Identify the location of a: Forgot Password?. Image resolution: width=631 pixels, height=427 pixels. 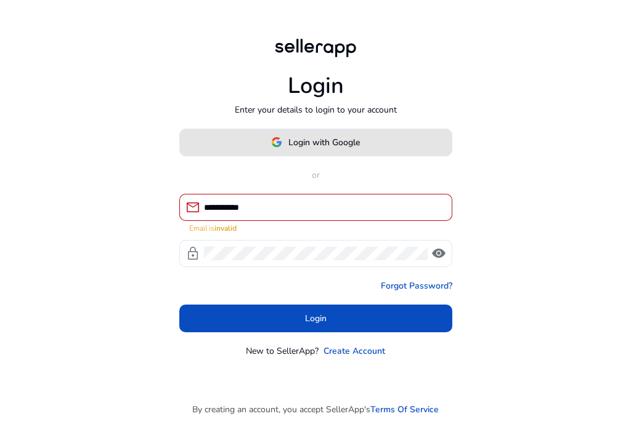
(416, 286).